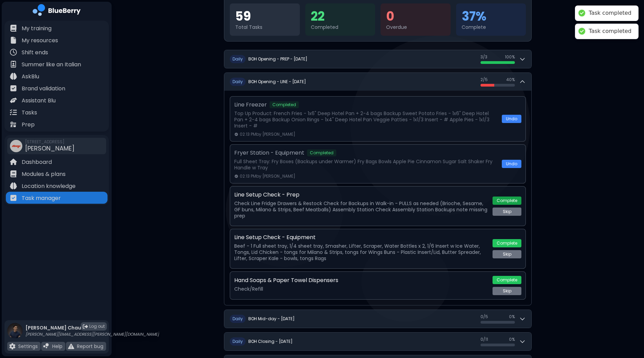 The height and width of the screenshot is (358, 644). What do you see at coordinates (340, 17) in the screenshot?
I see `div: 22` at bounding box center [340, 17].